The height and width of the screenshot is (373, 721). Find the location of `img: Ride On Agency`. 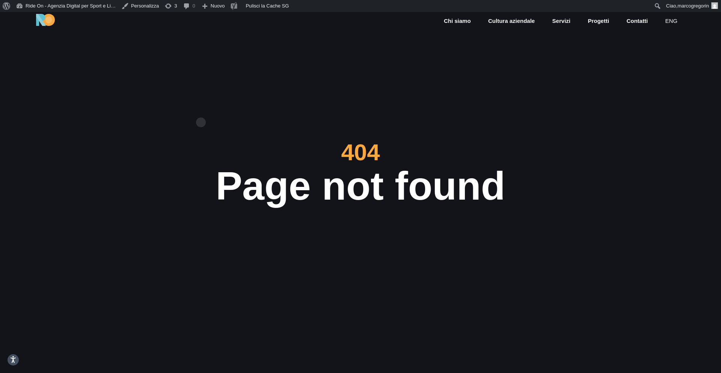

img: Ride On Agency is located at coordinates (45, 20).